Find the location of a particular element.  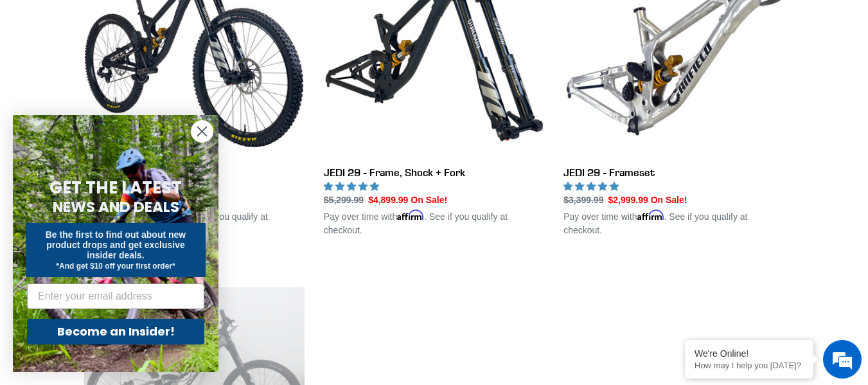

span: NEWS AND DEALS is located at coordinates (116, 207).